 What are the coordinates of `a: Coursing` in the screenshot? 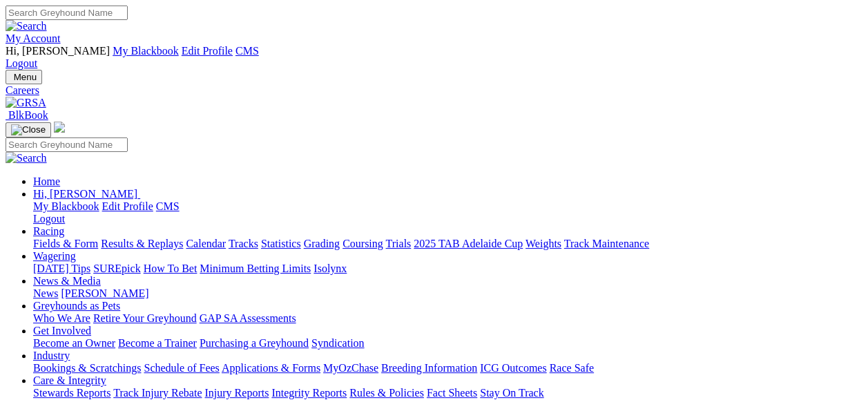 It's located at (363, 244).